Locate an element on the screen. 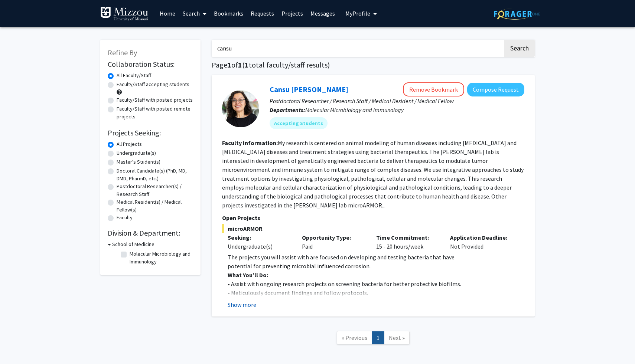 The image size is (635, 364). label: Undergraduate(s) is located at coordinates (136, 153).